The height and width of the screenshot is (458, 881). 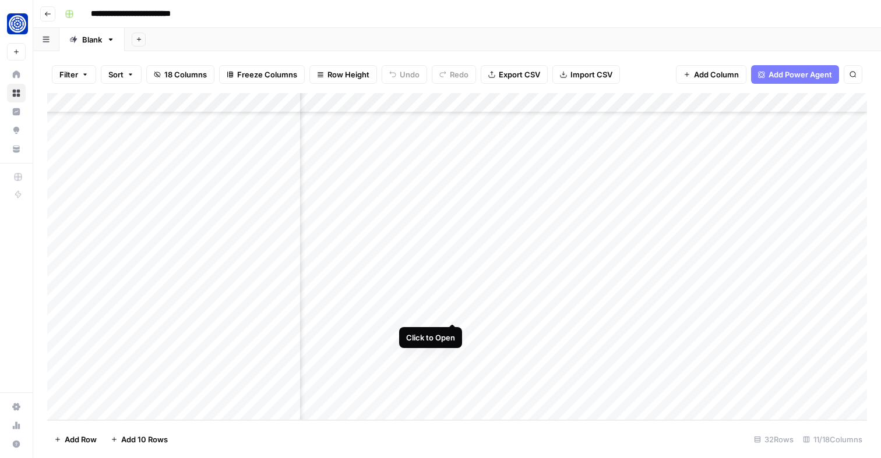 What do you see at coordinates (459, 75) in the screenshot?
I see `span: Redo` at bounding box center [459, 75].